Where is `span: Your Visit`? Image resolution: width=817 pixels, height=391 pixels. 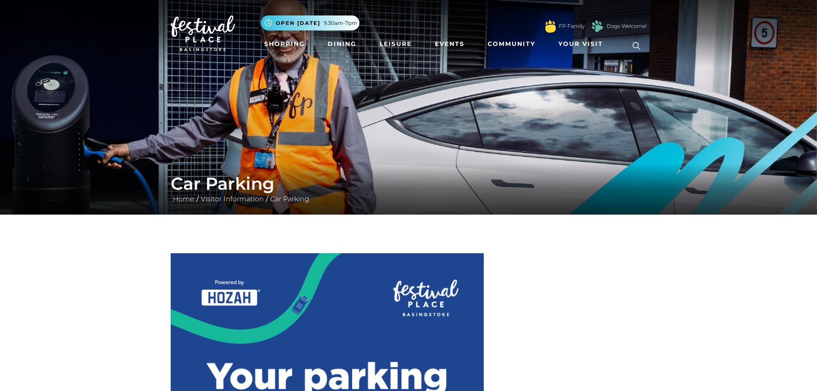 span: Your Visit is located at coordinates (581, 44).